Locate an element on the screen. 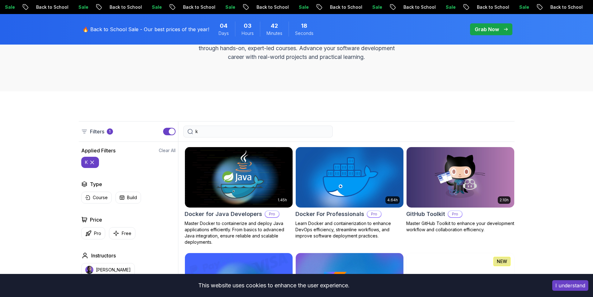  h2: Price is located at coordinates (96, 219).